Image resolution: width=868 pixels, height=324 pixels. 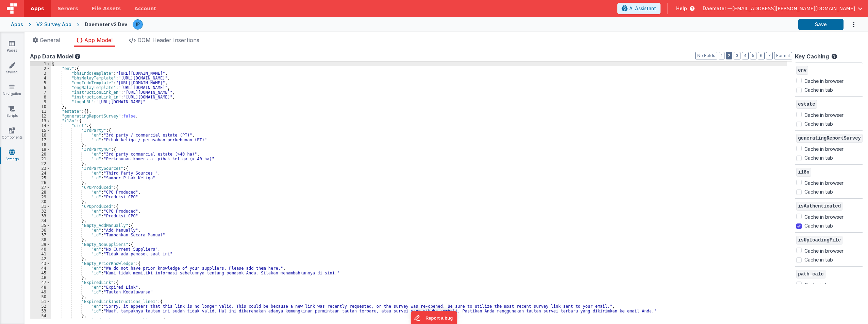 What do you see at coordinates (41, 202) in the screenshot?
I see `div: 30` at bounding box center [41, 202].